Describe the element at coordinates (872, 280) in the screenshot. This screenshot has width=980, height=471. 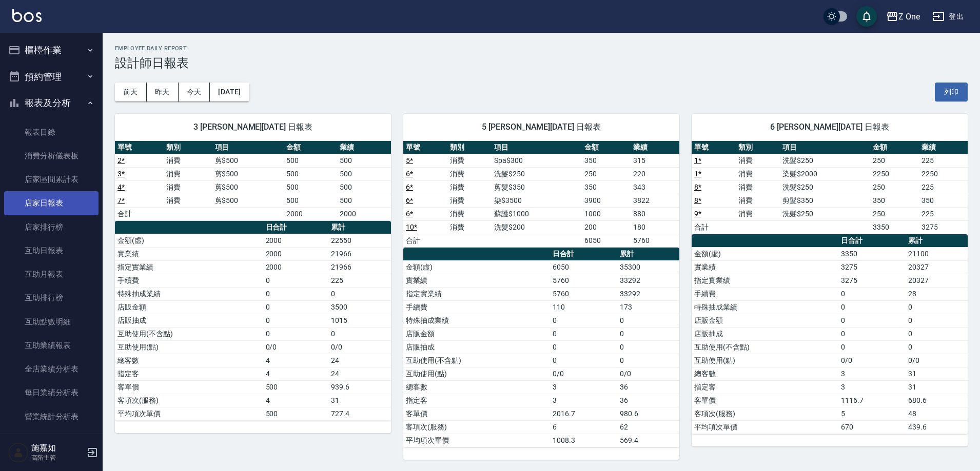
I see `td: 3275` at that location.